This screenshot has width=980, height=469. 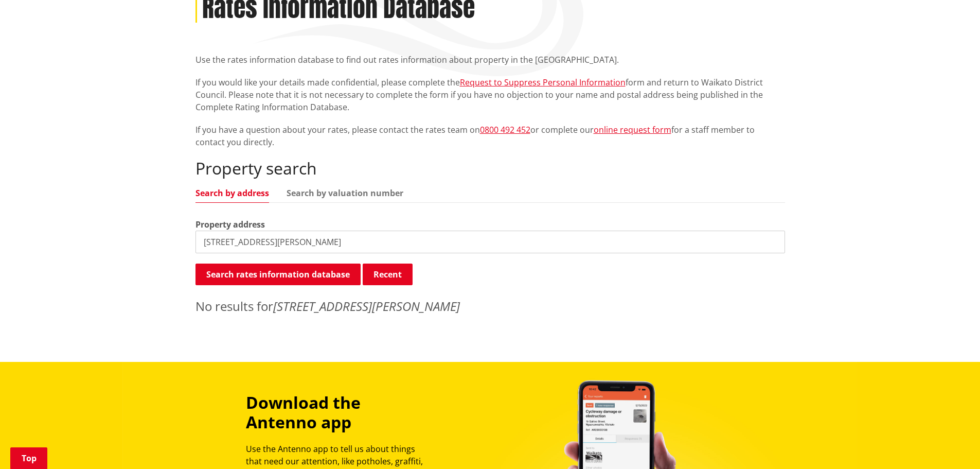 What do you see at coordinates (490, 307) in the screenshot?
I see `p: No results for` at bounding box center [490, 307].